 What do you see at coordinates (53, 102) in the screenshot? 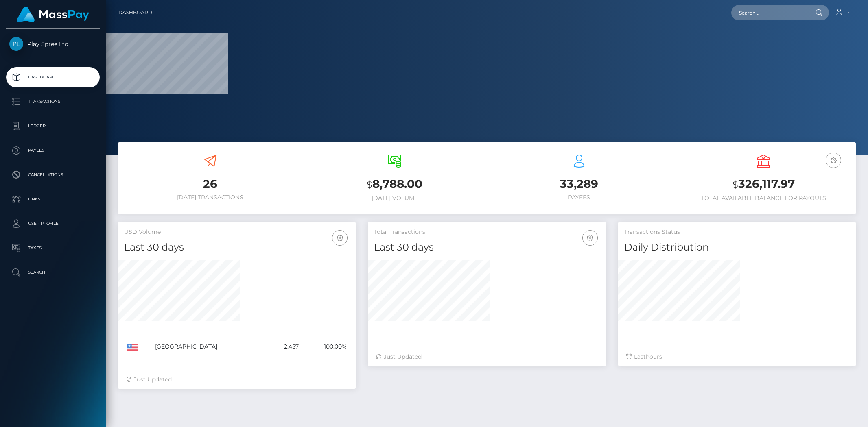
I see `a: Transactions` at bounding box center [53, 102].